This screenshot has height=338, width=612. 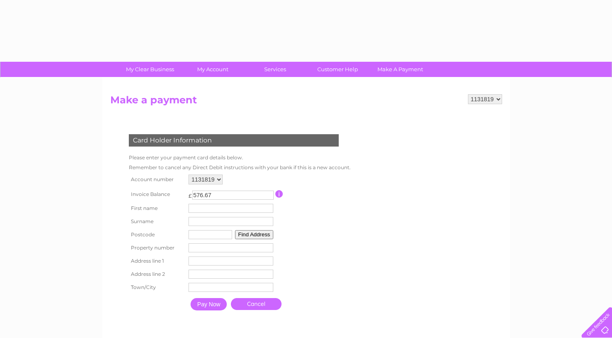 I want to click on a: Services, so click(x=275, y=69).